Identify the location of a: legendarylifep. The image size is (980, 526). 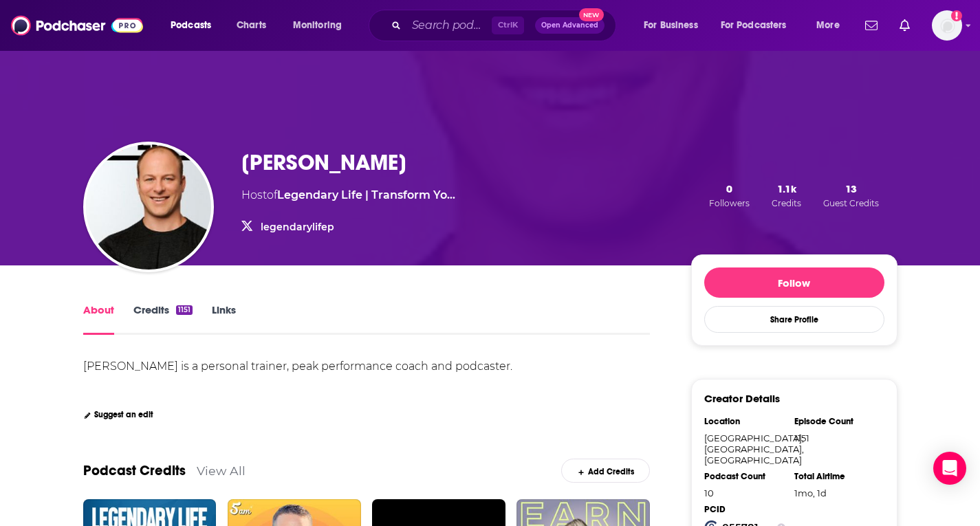
(297, 227).